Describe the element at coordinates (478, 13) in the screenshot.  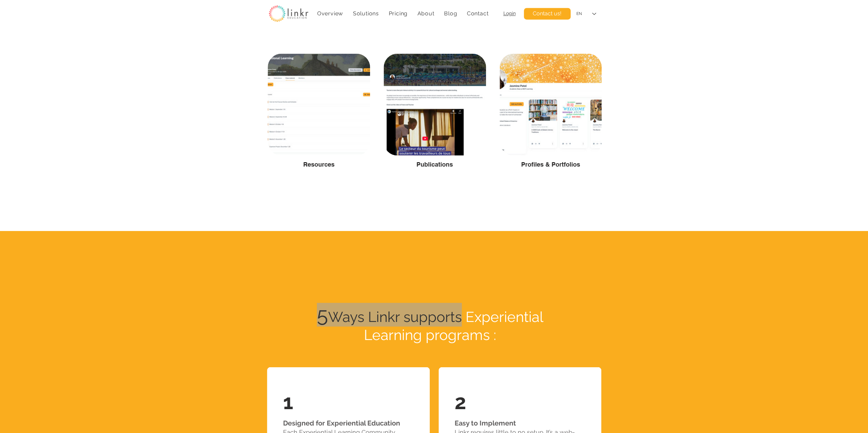
I see `span: Contact` at that location.